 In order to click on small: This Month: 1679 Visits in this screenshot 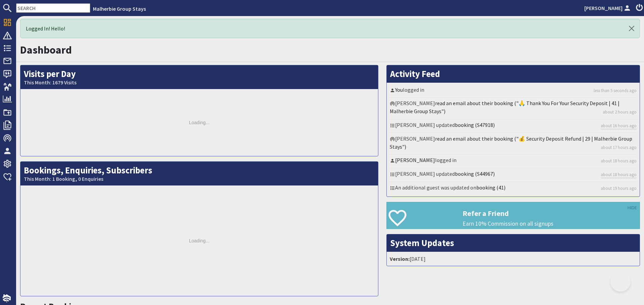, I will do `click(199, 82)`.